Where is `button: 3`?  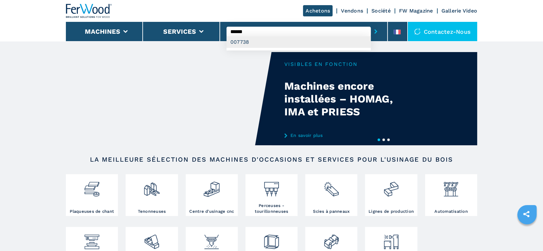
button: 3 is located at coordinates (389, 140).